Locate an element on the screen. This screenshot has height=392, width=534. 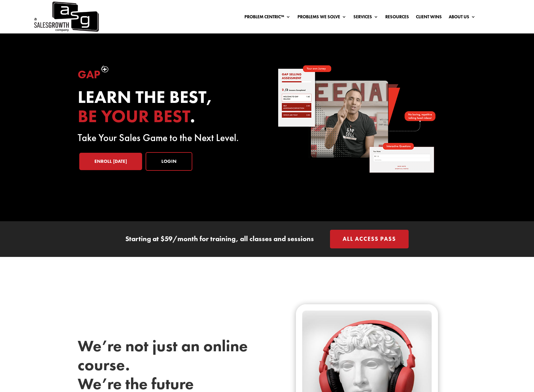
img: self-paced-sales-course-online is located at coordinates (357, 119).